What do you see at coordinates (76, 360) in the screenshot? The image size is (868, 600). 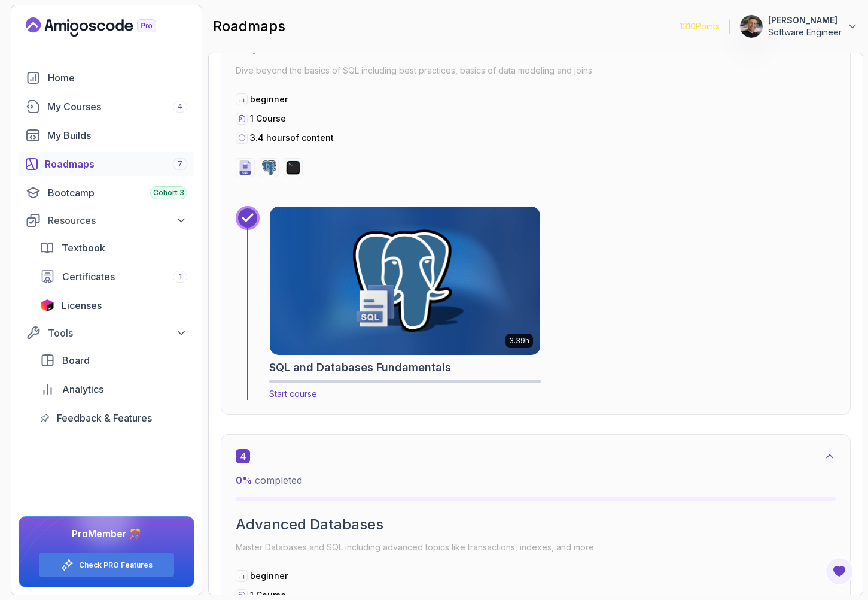 I see `span: Board` at bounding box center [76, 360].